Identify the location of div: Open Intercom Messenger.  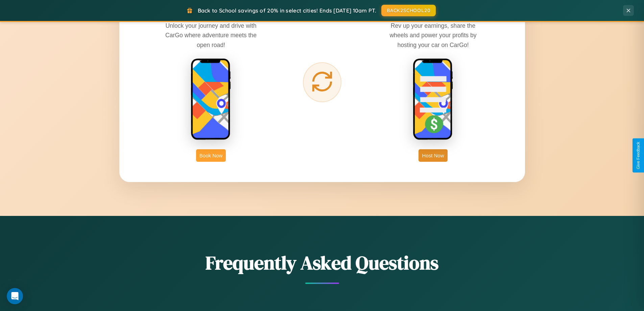
(15, 296).